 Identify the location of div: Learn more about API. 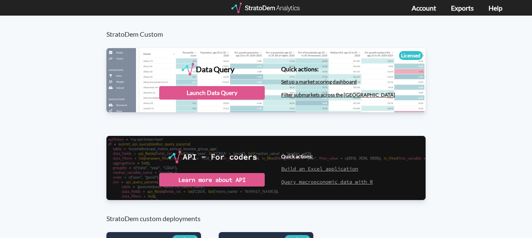
(212, 180).